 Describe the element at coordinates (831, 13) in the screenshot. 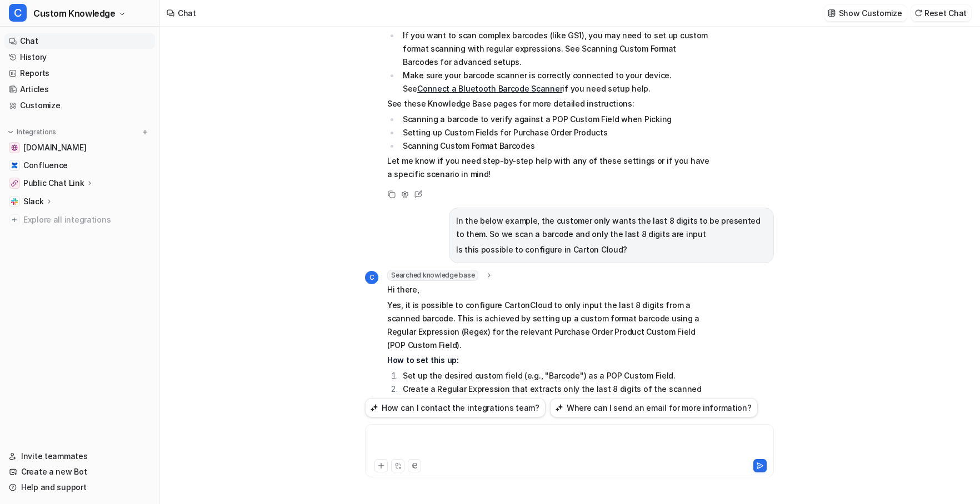

I see `img: customize` at that location.